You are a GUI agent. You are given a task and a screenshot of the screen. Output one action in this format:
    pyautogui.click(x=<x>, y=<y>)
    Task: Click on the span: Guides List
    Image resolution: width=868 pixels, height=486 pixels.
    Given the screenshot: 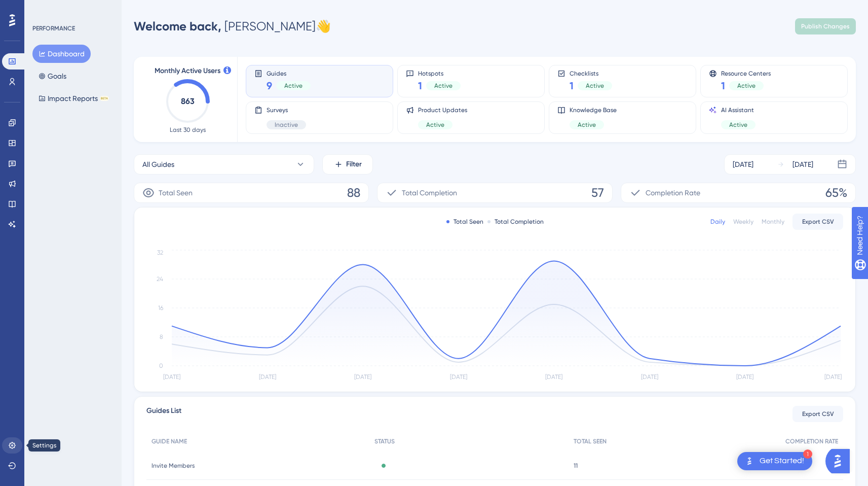 What is the action you would take?
    pyautogui.click(x=163, y=414)
    